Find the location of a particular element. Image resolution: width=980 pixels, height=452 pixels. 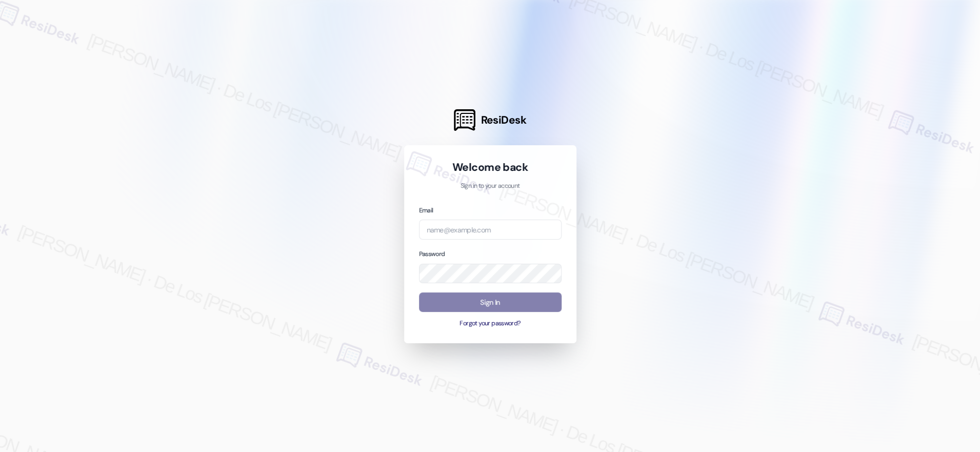

button: Sign In is located at coordinates (490, 302).